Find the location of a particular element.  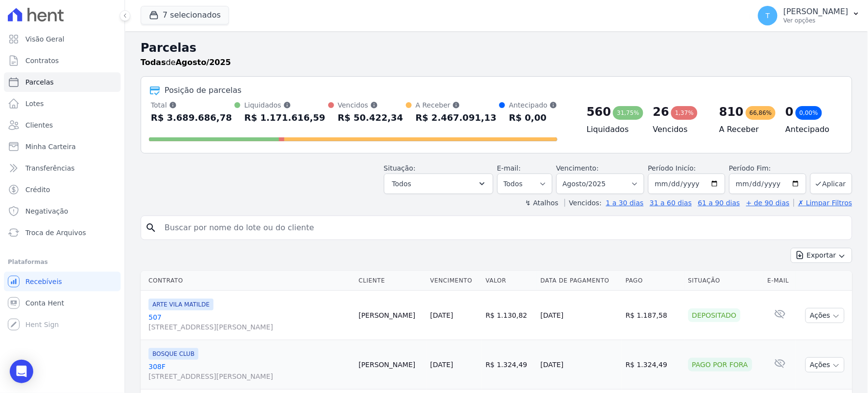

p: Ver opções is located at coordinates (816, 20).